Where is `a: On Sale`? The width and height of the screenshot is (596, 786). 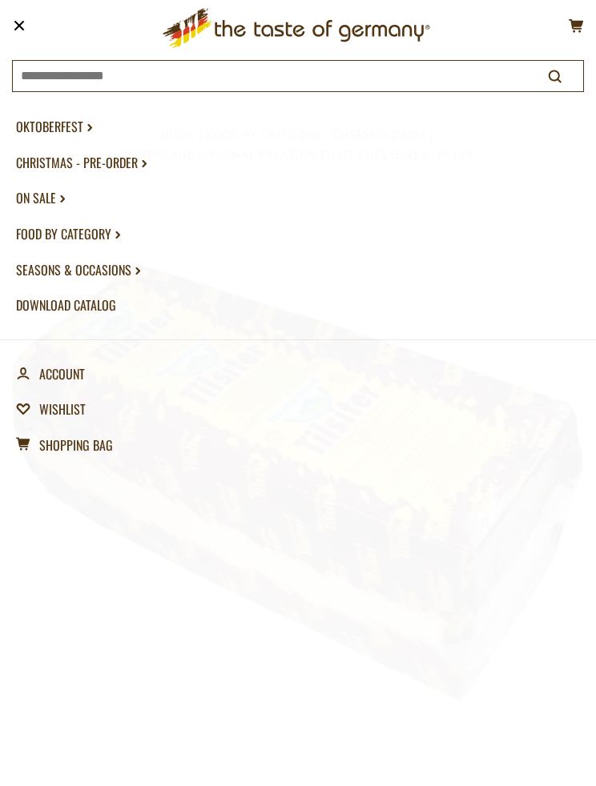 a: On Sale is located at coordinates (298, 198).